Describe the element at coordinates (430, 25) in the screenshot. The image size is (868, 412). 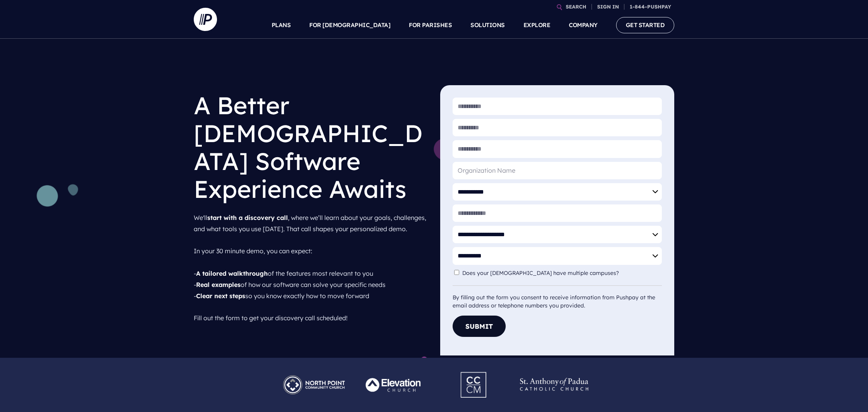
I see `a: FOR PARISHES` at that location.